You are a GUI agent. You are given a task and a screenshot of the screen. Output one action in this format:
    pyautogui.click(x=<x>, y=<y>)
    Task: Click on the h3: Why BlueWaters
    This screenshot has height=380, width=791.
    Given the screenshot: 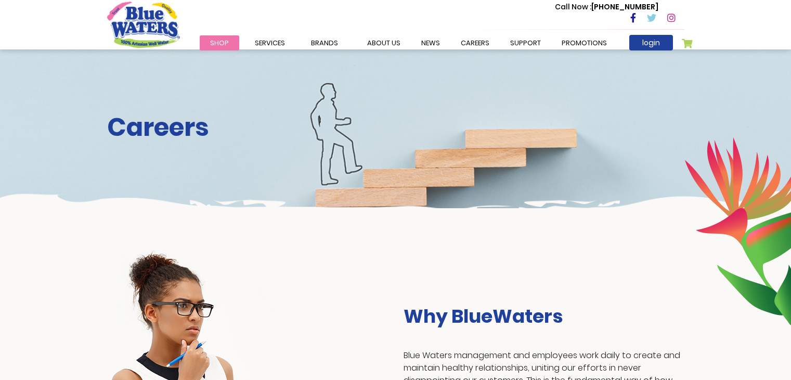 What is the action you would take?
    pyautogui.click(x=544, y=316)
    